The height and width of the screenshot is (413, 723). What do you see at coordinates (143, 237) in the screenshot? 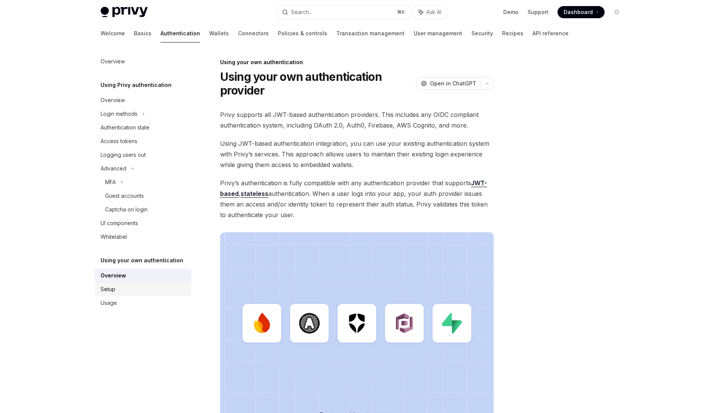
I see `a: Whitelabel` at bounding box center [143, 237].